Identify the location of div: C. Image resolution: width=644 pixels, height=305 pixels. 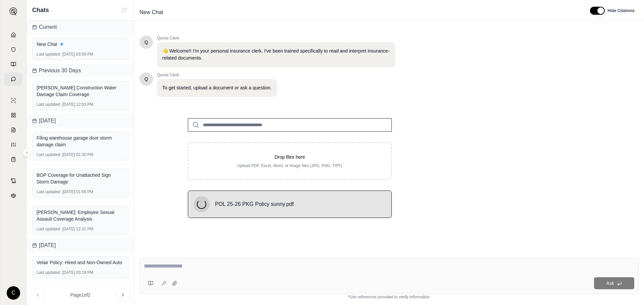
(13, 293).